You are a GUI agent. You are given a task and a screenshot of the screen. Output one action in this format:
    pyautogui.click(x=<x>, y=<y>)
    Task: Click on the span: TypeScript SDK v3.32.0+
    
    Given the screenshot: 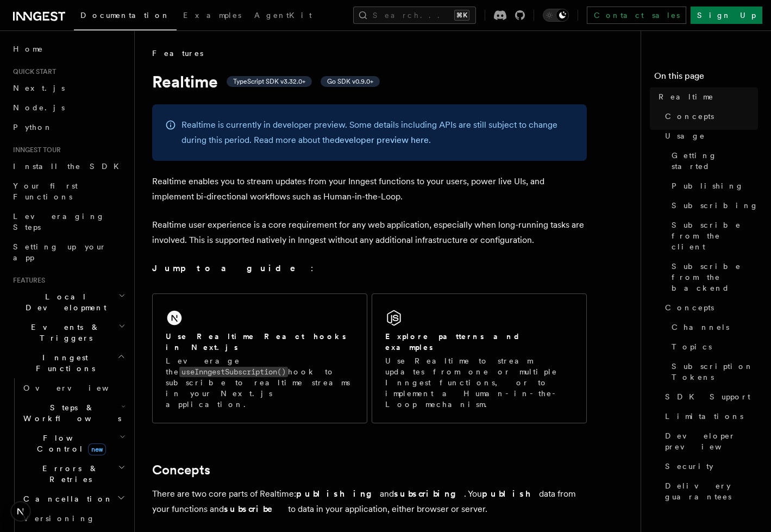 What is the action you would take?
    pyautogui.click(x=269, y=82)
    